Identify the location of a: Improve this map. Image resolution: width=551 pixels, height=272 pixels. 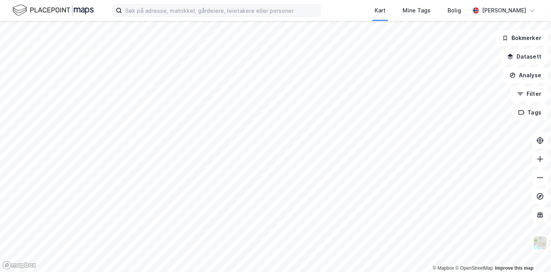
(514, 268).